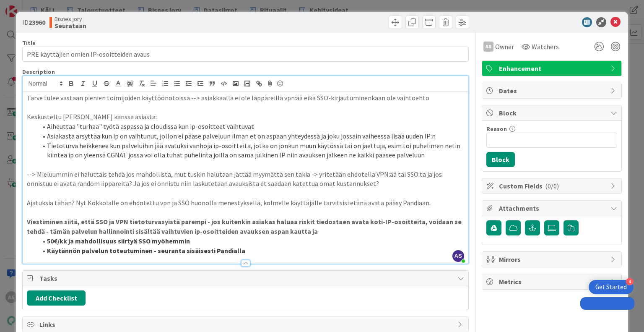 This screenshot has width=644, height=332. What do you see at coordinates (505, 47) in the screenshot?
I see `span: Owner` at bounding box center [505, 47].